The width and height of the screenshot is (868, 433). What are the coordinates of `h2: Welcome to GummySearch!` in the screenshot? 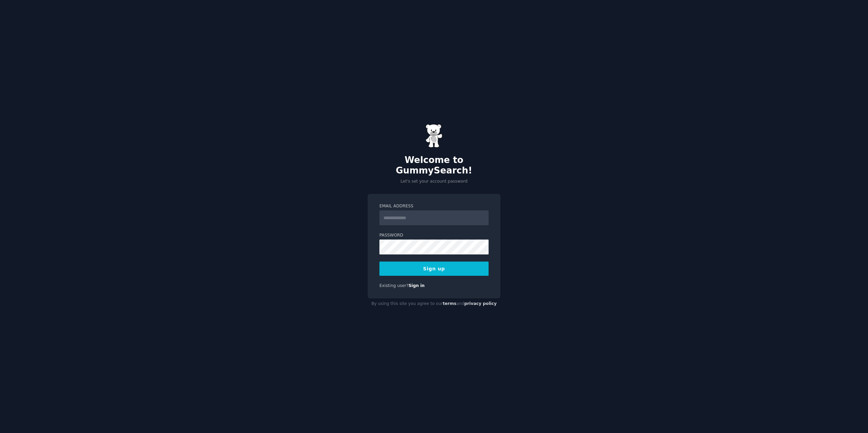 It's located at (434, 165).